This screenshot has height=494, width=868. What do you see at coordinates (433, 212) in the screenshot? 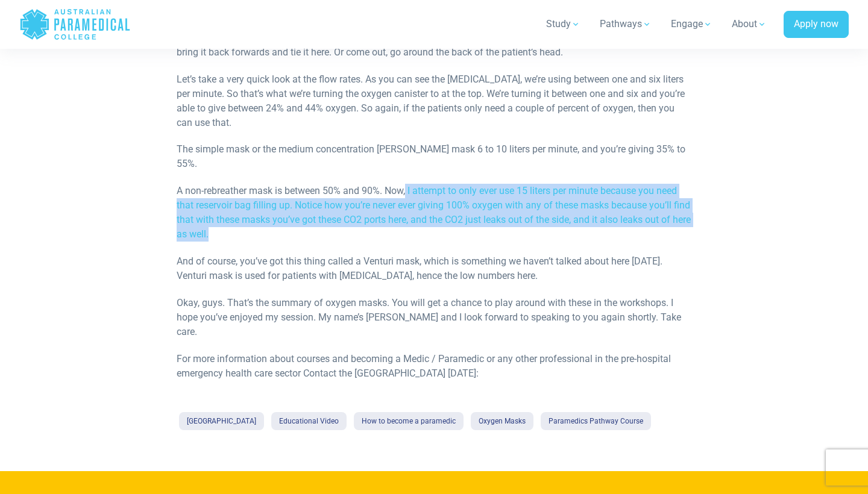
I see `p: A non-rebreather mask is between 50% and 90%. Now, I attempt to only ever use 15 liters per minut...` at bounding box center [433, 212].